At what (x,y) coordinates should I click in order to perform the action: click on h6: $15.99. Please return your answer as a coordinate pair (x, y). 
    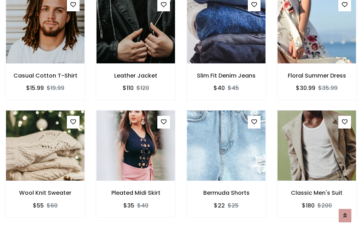
    Looking at the image, I should click on (35, 88).